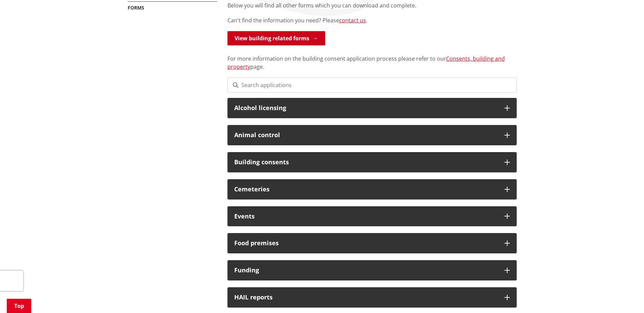  I want to click on a: Forms, so click(136, 8).